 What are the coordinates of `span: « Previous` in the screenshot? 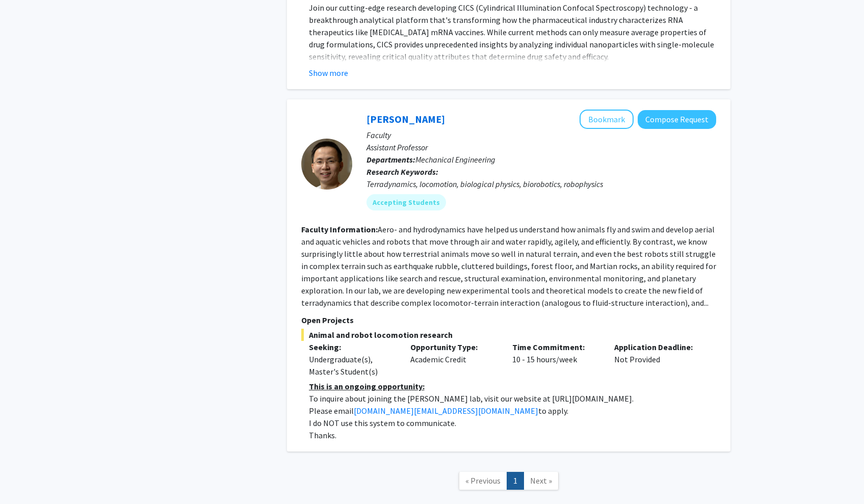 It's located at (482, 480).